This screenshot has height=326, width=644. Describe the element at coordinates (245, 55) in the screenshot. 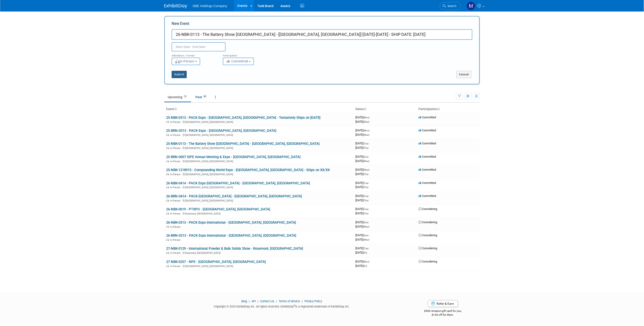

I see `div: Participation:` at that location.